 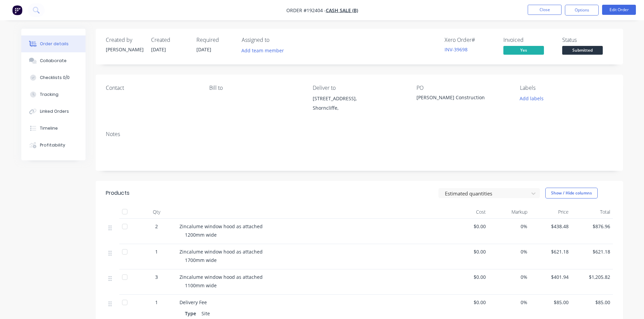 I want to click on button: Options, so click(x=581, y=10).